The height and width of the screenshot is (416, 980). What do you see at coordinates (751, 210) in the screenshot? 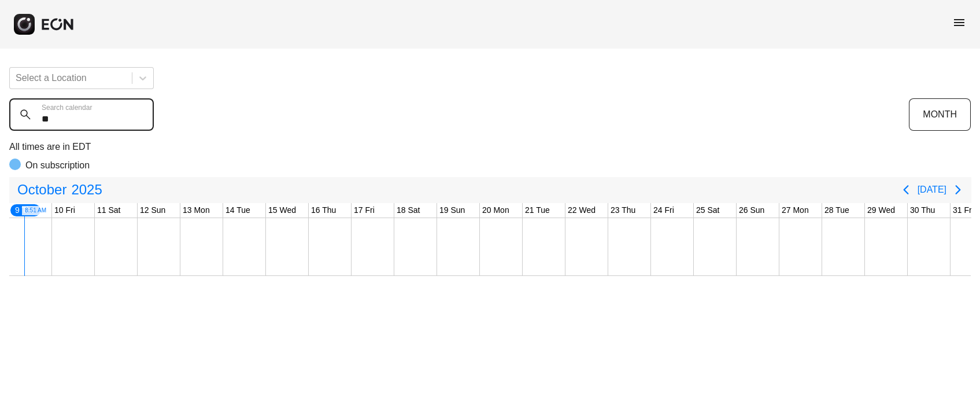
I see `div: 26 Sun` at bounding box center [751, 210].